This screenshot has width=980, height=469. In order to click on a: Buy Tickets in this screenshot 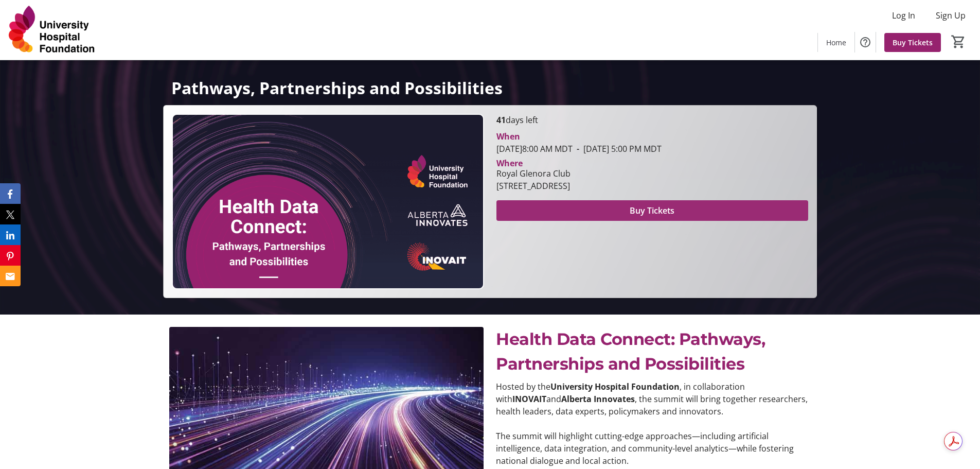, I will do `click(912, 42)`.